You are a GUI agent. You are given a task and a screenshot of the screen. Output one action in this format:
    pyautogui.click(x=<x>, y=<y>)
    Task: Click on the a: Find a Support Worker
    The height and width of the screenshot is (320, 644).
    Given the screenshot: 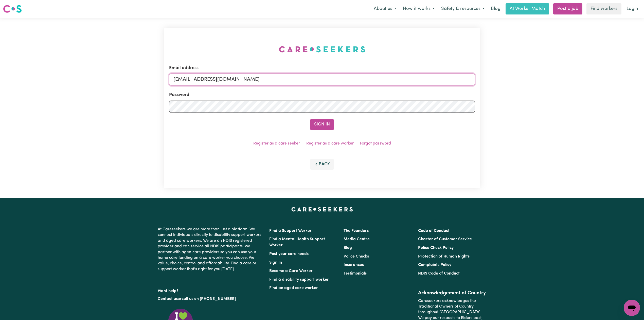 What is the action you would take?
    pyautogui.click(x=290, y=231)
    